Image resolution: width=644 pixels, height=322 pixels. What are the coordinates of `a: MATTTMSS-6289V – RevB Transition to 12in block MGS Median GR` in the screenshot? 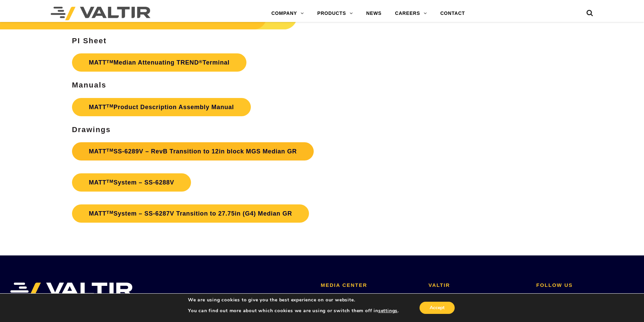 It's located at (192, 151).